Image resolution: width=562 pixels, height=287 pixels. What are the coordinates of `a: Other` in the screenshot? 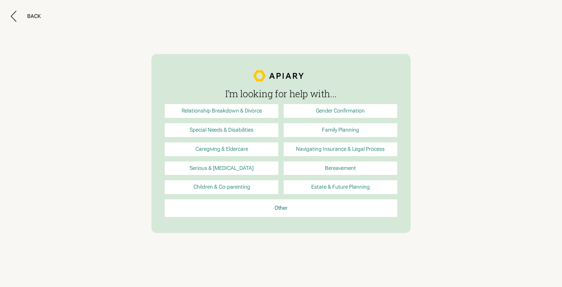 It's located at (280, 208).